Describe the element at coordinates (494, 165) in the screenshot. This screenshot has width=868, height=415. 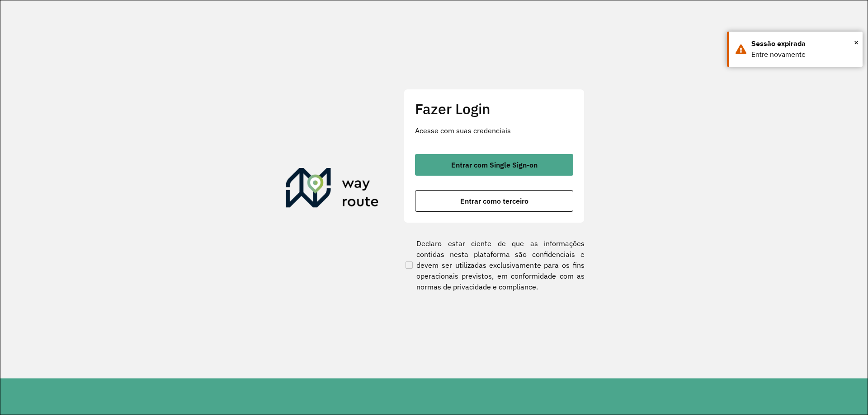
I see `span: Entrar com Single Sign-on` at that location.